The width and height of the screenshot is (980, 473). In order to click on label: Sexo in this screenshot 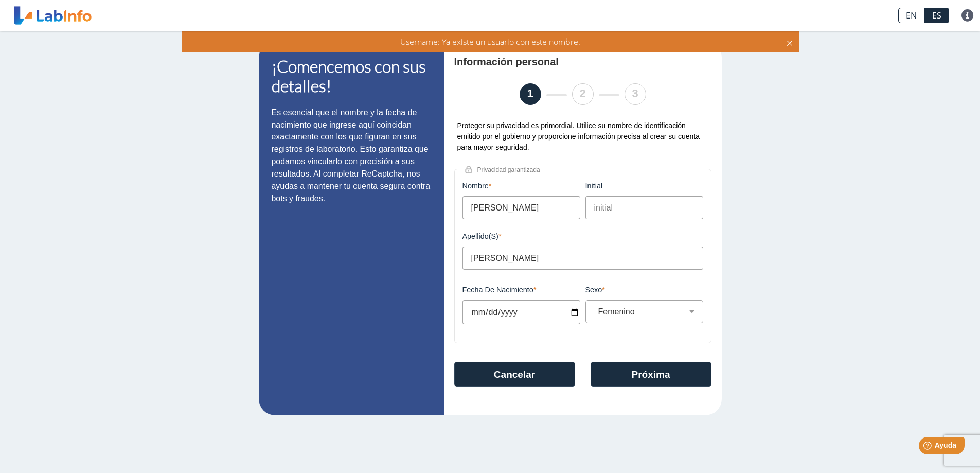, I will do `click(644, 289)`.